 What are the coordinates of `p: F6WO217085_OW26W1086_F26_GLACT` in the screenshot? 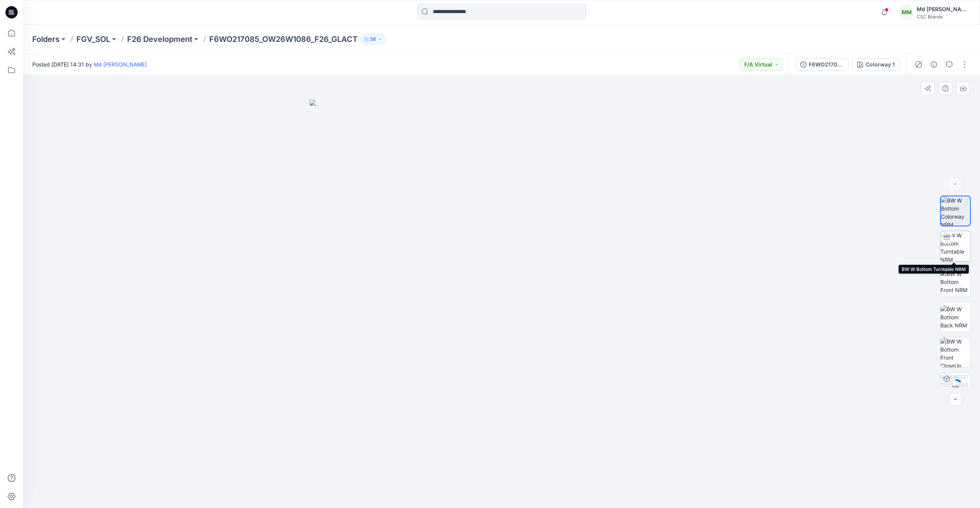 It's located at (284, 39).